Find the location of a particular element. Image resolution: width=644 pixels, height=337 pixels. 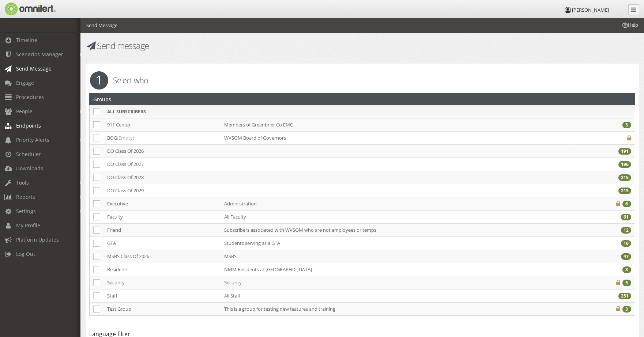

td: Residents is located at coordinates (162, 269).